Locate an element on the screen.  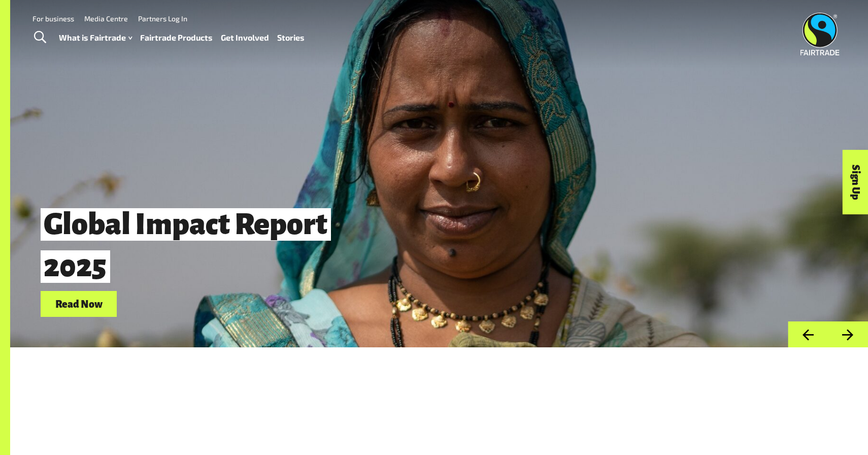
img: Fairtrade Australia New Zealand logo is located at coordinates (820, 34).